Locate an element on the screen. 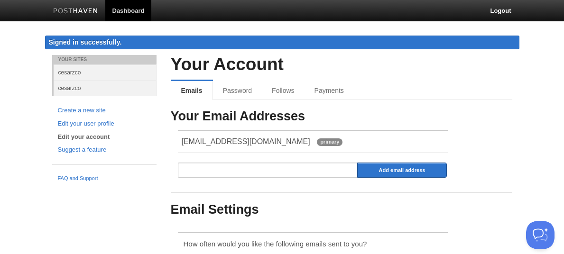 The width and height of the screenshot is (564, 254). a: Follows is located at coordinates (283, 91).